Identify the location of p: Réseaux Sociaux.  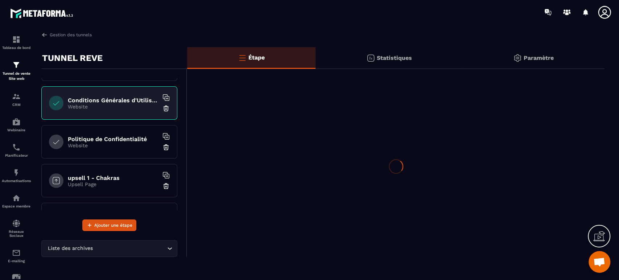
(16, 234).